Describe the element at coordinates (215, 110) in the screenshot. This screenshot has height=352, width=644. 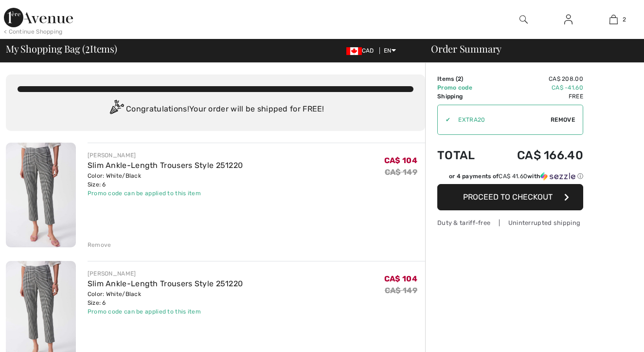
I see `div: Congratulations! Your order will be shipped for FREE!` at that location.